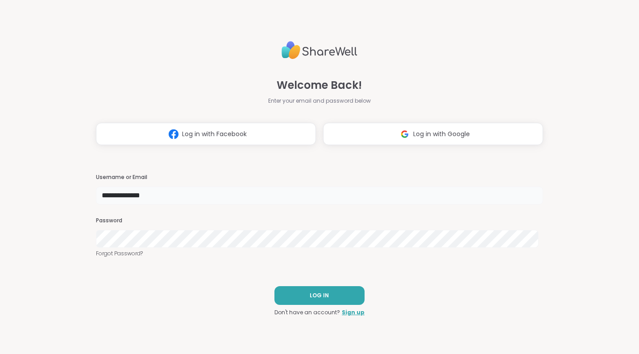  What do you see at coordinates (319, 85) in the screenshot?
I see `span: Welcome Back!` at bounding box center [319, 85].